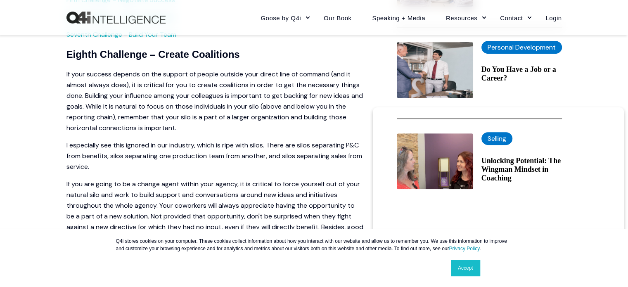 The image size is (628, 287). I want to click on p: I especially see this ignored in our industry, which is ripe with silos. There are silos separati..., so click(215, 156).